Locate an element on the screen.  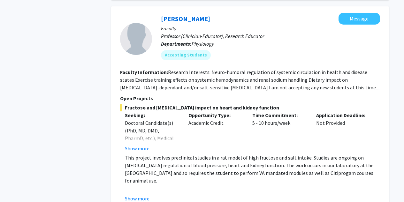
div: Not Provided is located at coordinates (343, 132).